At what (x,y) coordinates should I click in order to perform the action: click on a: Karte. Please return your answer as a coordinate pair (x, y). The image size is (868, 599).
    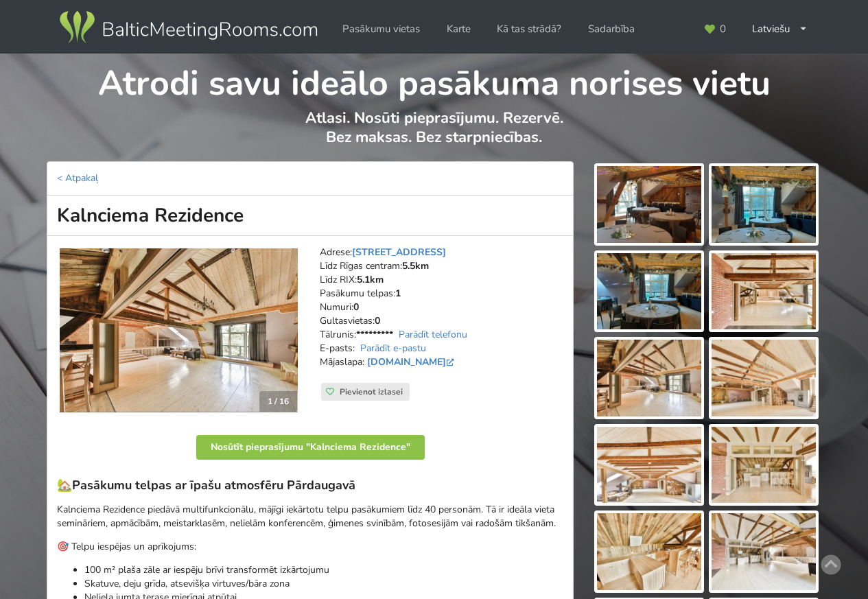
    Looking at the image, I should click on (458, 29).